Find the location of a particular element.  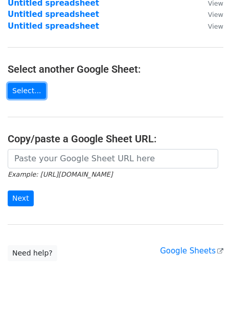

h4: Copy/paste a Google Sheet URL: is located at coordinates (116, 139).